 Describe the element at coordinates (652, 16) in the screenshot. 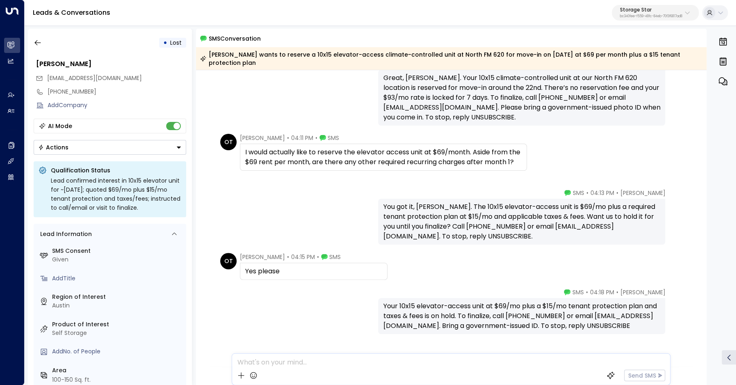

I see `p: bc340fee-f559-48fc-84eb-70f3f6817ad8` at that location.